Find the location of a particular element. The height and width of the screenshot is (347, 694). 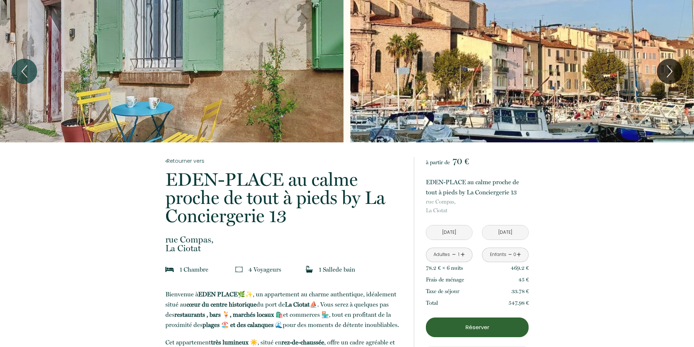

input: Arrivée is located at coordinates (449, 232).